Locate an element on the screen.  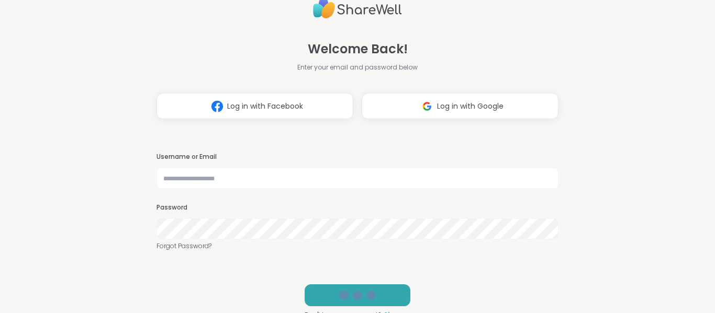
h3: Password is located at coordinates (357, 208).